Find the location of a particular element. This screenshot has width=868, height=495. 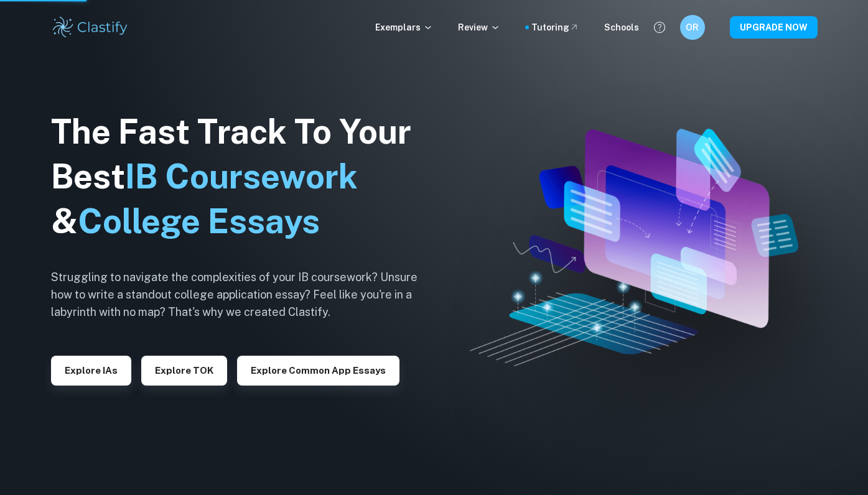

button: Help and Feedback is located at coordinates (659, 27).